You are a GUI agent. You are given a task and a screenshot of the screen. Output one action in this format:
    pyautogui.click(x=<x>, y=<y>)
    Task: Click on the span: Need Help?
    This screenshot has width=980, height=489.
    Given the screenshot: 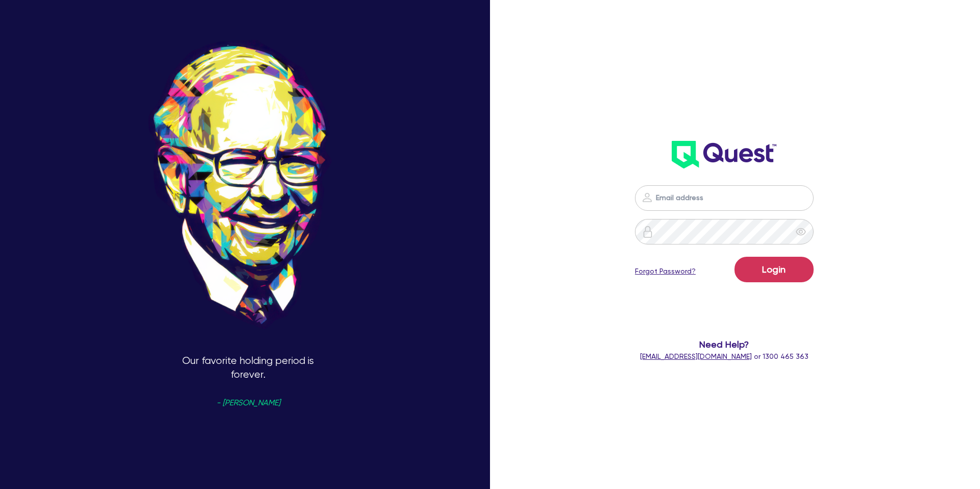 What is the action you would take?
    pyautogui.click(x=723, y=344)
    